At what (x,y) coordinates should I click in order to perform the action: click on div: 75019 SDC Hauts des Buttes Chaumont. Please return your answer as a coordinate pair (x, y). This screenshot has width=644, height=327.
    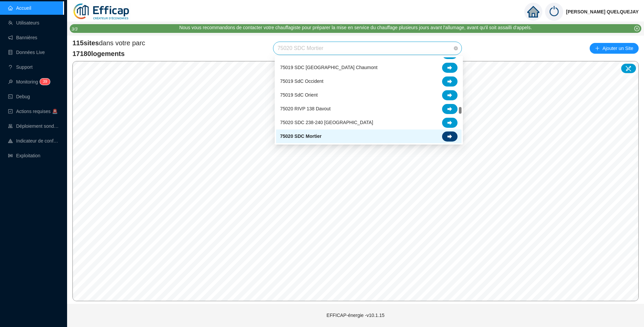
    Looking at the image, I should click on (368, 67).